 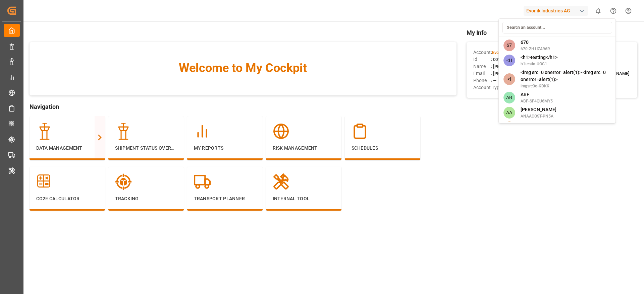 What do you see at coordinates (535, 49) in the screenshot?
I see `span: 670-ZH1IZA96R` at bounding box center [535, 49].